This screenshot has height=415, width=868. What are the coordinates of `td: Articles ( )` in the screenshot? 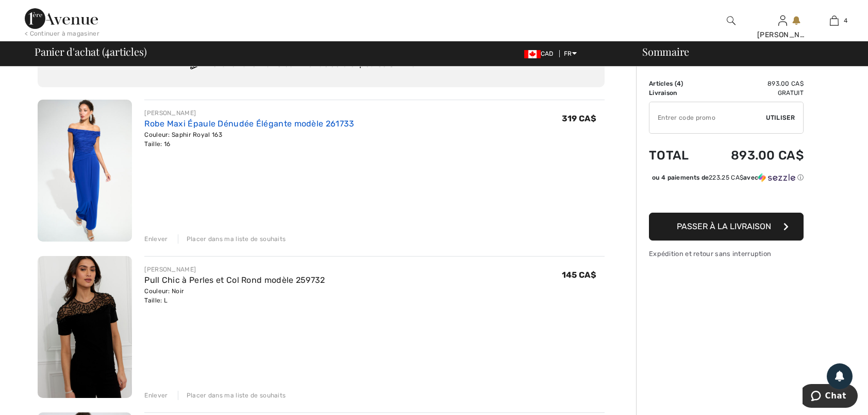 It's located at (676, 83).